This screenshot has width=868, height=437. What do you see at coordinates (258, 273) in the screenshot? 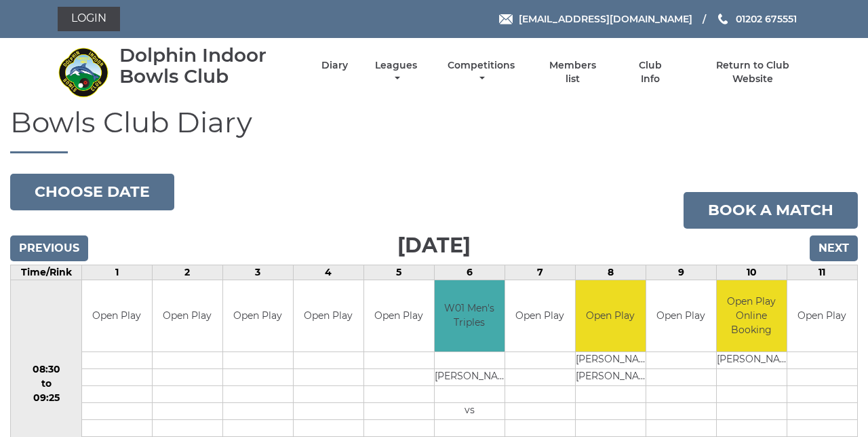
I see `td: 3` at bounding box center [258, 273].